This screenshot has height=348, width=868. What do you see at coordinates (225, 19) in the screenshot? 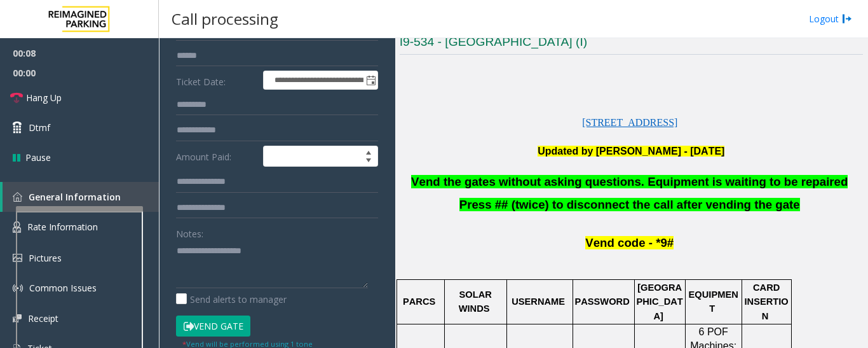
I see `h3: Call processing` at bounding box center [225, 19].